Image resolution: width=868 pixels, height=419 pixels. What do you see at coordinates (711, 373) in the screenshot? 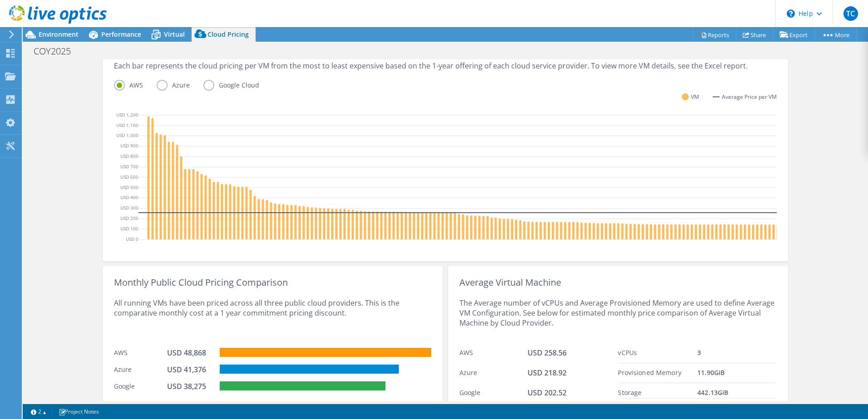
I see `span: 11.90 GiB` at bounding box center [711, 373].